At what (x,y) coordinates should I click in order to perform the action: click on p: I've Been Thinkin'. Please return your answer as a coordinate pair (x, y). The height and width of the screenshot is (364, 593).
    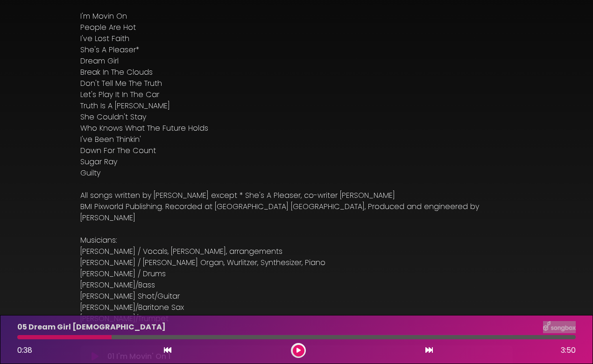
    Looking at the image, I should click on (297, 140).